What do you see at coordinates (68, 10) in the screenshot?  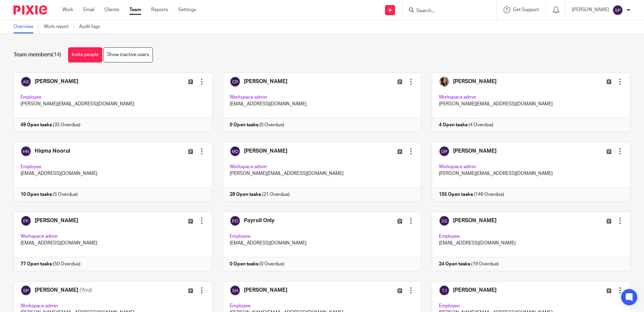 I see `a: Work` at bounding box center [68, 10].